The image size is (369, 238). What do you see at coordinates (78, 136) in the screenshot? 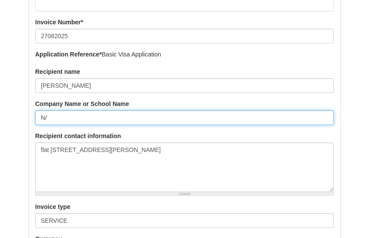
I see `label: Recipient contact information` at bounding box center [78, 136].